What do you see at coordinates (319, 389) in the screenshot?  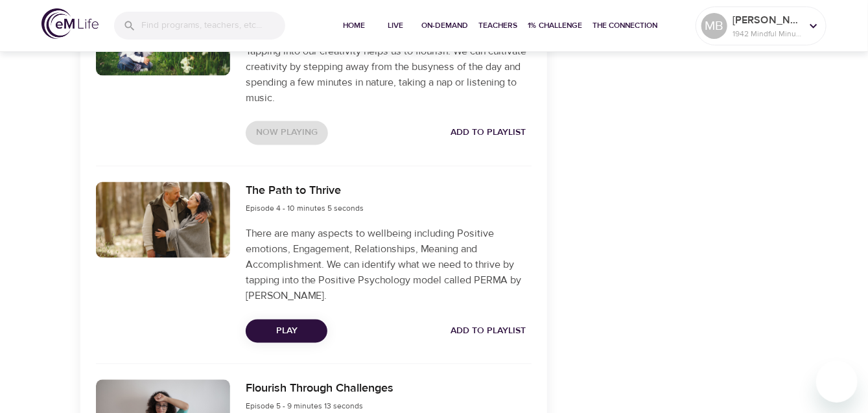 I see `h6: Flourish Through Challenges` at bounding box center [319, 389].